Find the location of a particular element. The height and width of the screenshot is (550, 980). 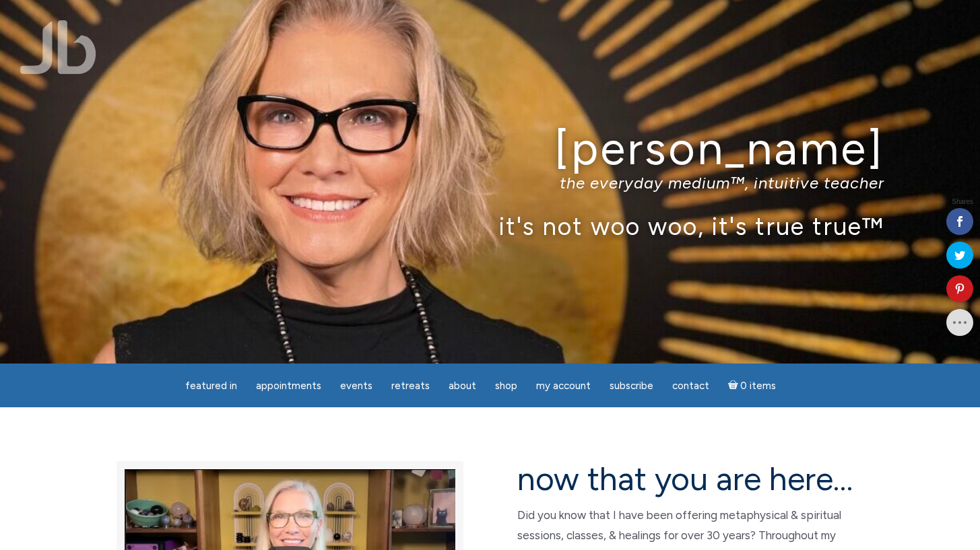

a: Retreats is located at coordinates (410, 385).